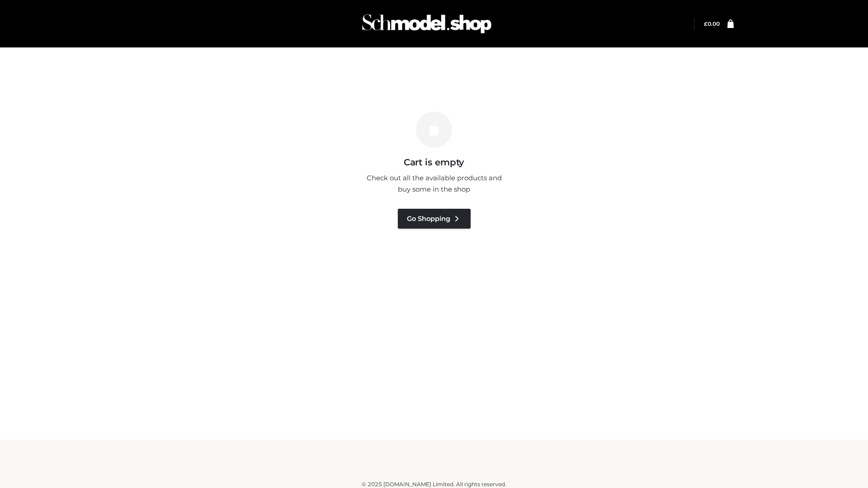 Image resolution: width=868 pixels, height=488 pixels. What do you see at coordinates (434, 184) in the screenshot?
I see `p: Check out all the available products and buy some in the shop` at bounding box center [434, 184].